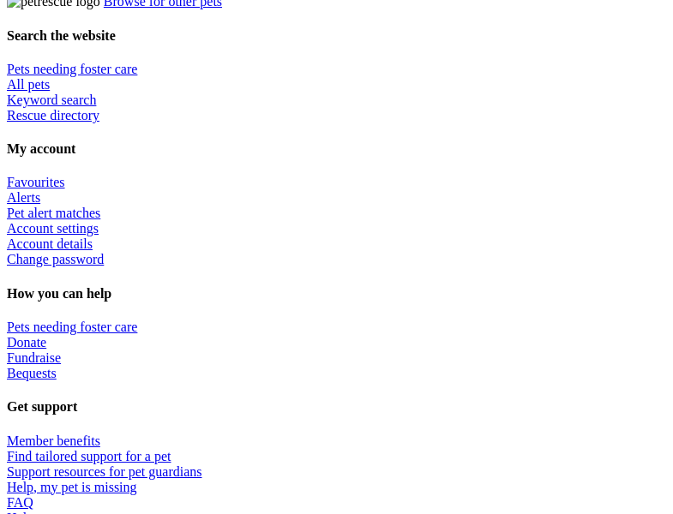  Describe the element at coordinates (53, 115) in the screenshot. I see `a: Rescue directory` at that location.